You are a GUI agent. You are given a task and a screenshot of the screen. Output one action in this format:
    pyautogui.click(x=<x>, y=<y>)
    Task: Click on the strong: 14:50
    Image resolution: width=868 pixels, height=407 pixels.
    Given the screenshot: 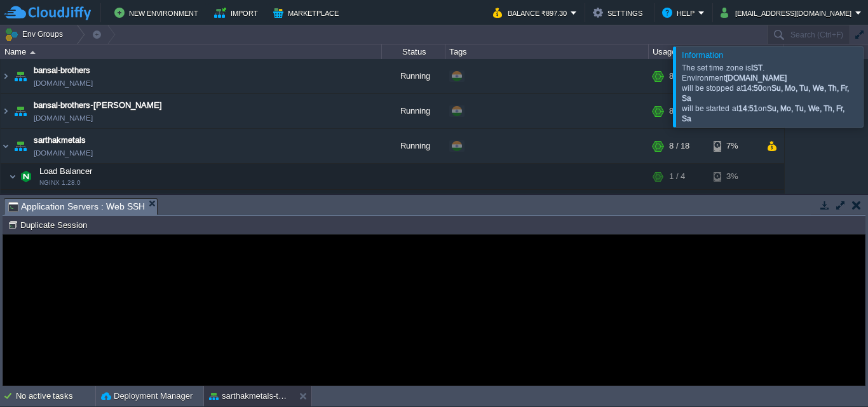 What is the action you would take?
    pyautogui.click(x=752, y=89)
    